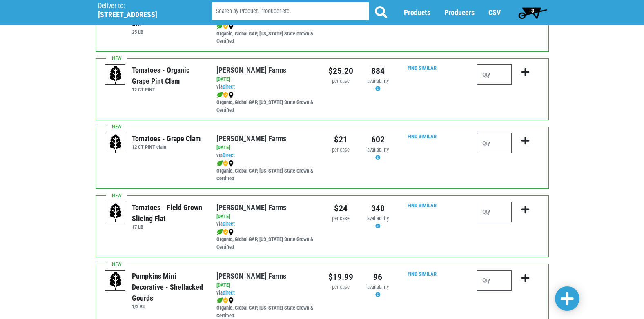 This screenshot has height=319, width=644. I want to click on div: 340, so click(378, 208).